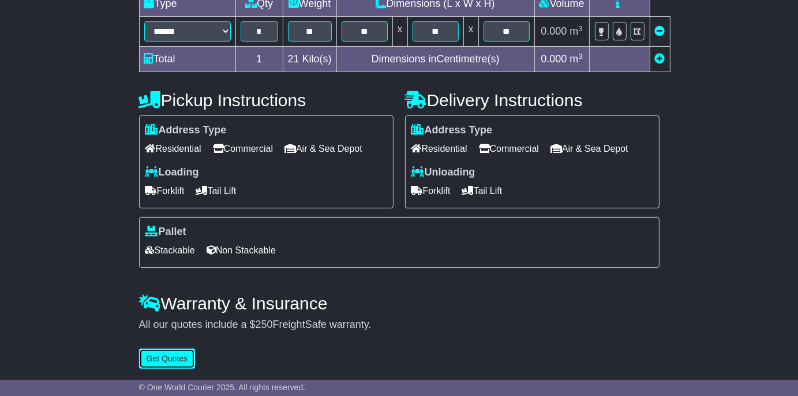 The image size is (798, 396). Describe the element at coordinates (187, 59) in the screenshot. I see `td: Total` at that location.